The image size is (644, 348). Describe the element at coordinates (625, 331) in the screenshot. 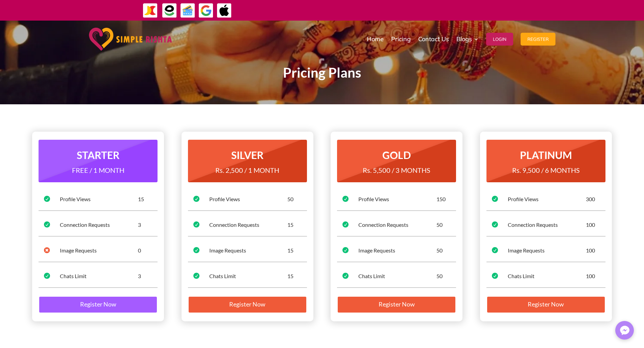

I see `img: Messenger` at that location.